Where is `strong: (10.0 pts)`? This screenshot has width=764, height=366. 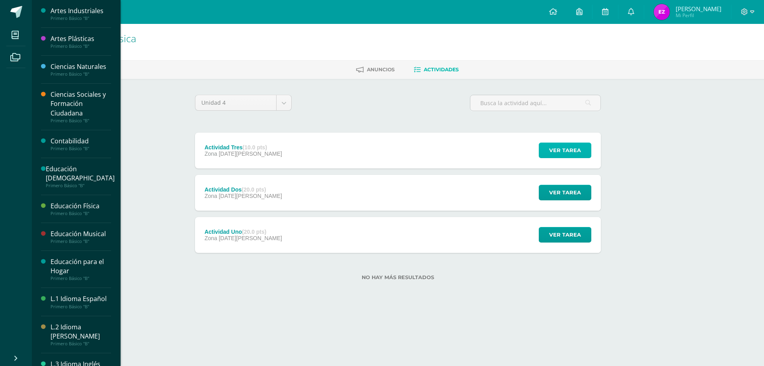 strong: (10.0 pts) is located at coordinates (255, 147).